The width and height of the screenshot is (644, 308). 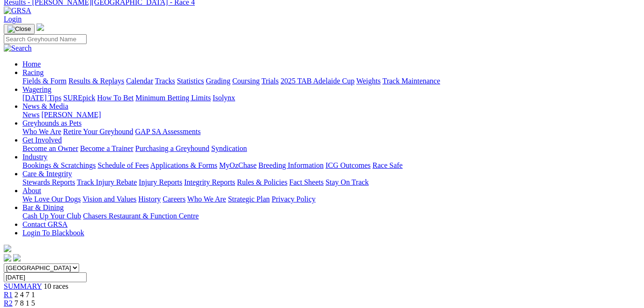 What do you see at coordinates (45, 39) in the screenshot?
I see `input: Search` at bounding box center [45, 39].